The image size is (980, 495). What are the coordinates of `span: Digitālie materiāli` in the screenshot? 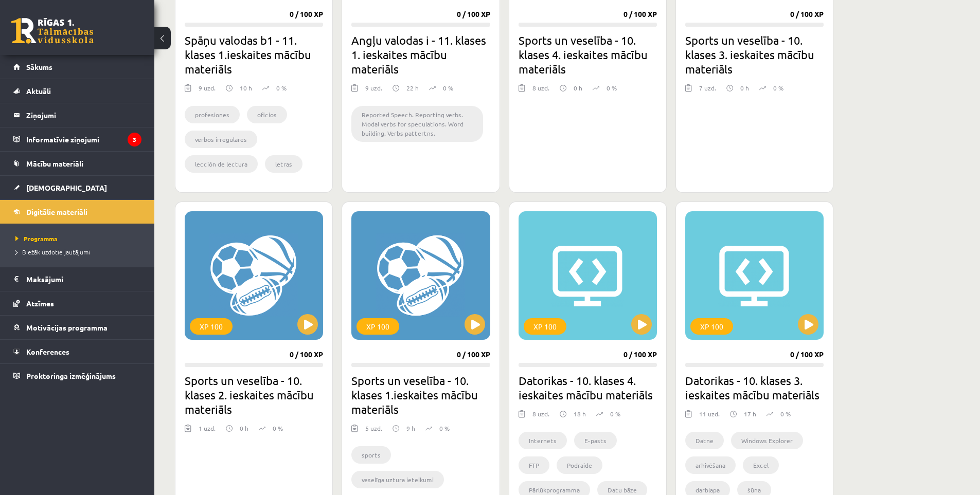 It's located at (57, 212).